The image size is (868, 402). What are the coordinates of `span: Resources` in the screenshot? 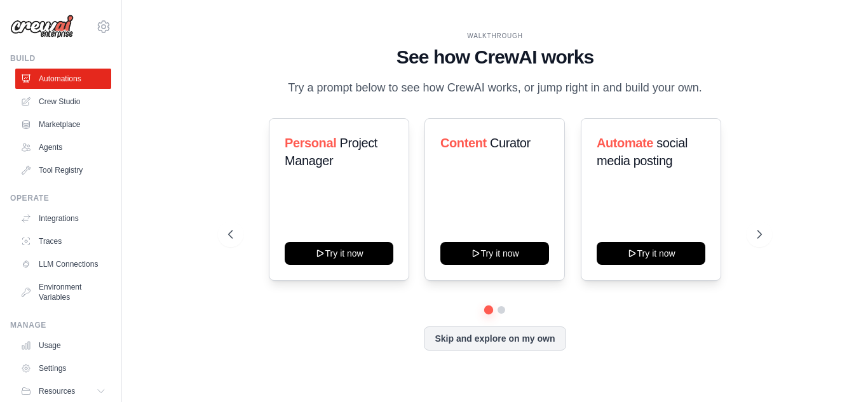 It's located at (57, 391).